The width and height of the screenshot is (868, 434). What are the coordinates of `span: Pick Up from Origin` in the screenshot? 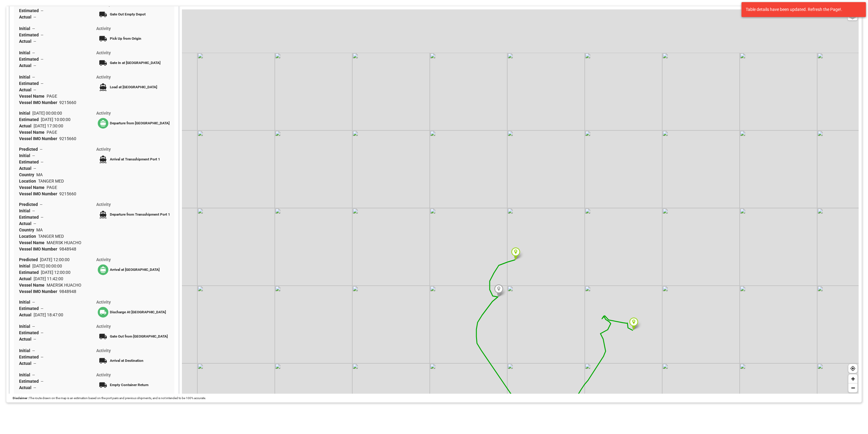 It's located at (126, 39).